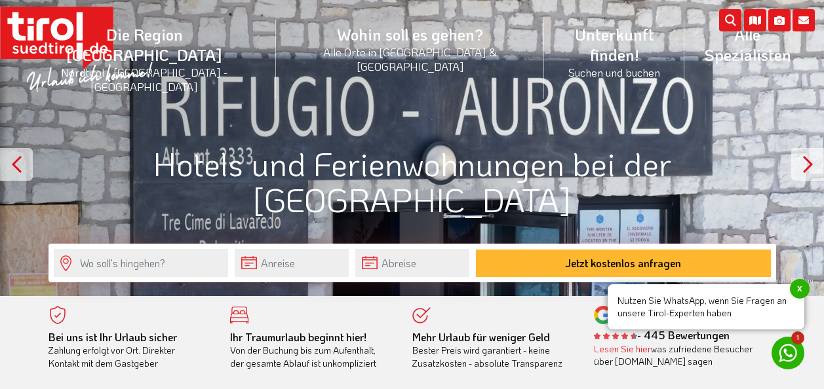  What do you see at coordinates (788, 353) in the screenshot?
I see `a: 1 Nutzen Sie WhatsApp, wenn Sie Fragen an unsere Tirol-Experten habenx` at bounding box center [788, 353].